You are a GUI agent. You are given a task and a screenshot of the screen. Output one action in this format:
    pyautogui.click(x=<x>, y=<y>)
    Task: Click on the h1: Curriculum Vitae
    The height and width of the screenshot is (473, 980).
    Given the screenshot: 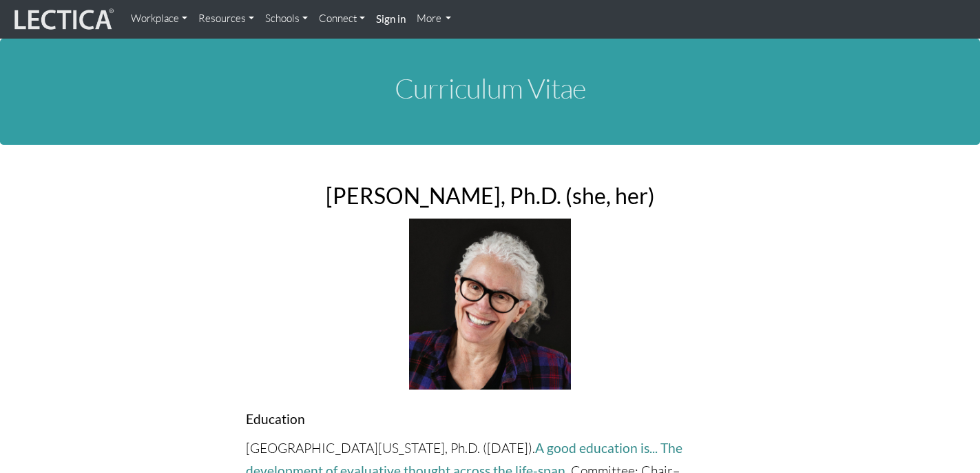 What is the action you would take?
    pyautogui.click(x=491, y=89)
    